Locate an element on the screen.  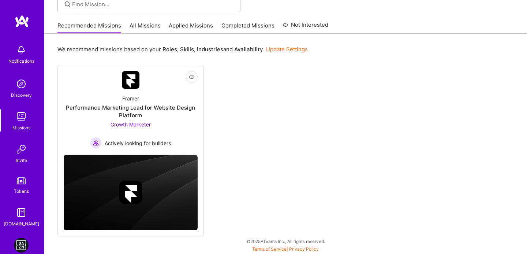
a: Company LogoFramerPerformance Marketing Lead for Website Design PlatformGrowth Marketer Actively ... is located at coordinates (131, 110).